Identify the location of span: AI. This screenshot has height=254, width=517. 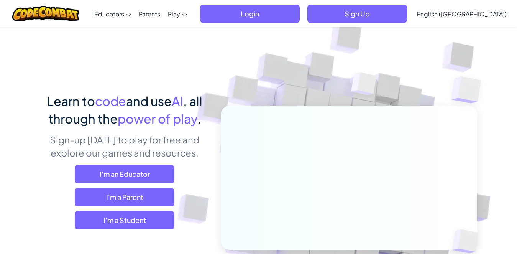
(177, 101).